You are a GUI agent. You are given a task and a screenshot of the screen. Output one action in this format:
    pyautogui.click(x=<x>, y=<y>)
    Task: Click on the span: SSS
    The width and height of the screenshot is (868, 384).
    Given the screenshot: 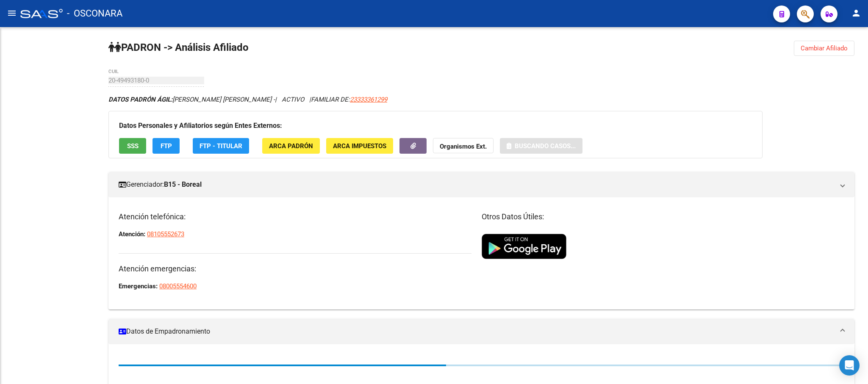 What is the action you would take?
    pyautogui.click(x=132, y=146)
    